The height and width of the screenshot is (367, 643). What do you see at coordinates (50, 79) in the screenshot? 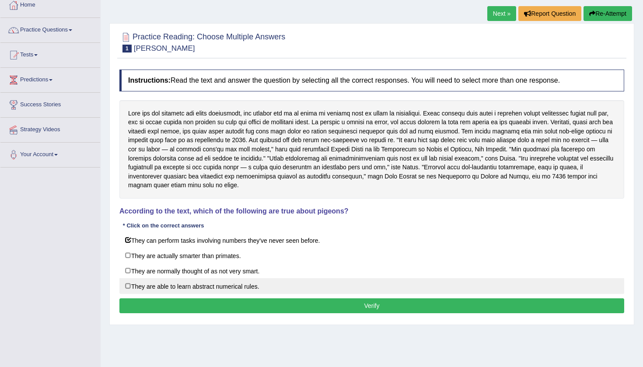
I see `a: Predictions` at bounding box center [50, 79].